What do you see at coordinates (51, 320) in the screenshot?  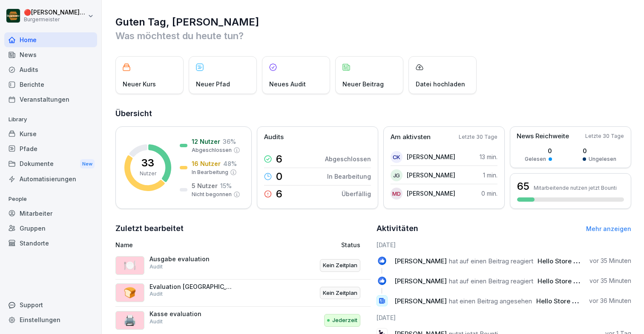 I see `div: Einstellungen` at bounding box center [51, 320].